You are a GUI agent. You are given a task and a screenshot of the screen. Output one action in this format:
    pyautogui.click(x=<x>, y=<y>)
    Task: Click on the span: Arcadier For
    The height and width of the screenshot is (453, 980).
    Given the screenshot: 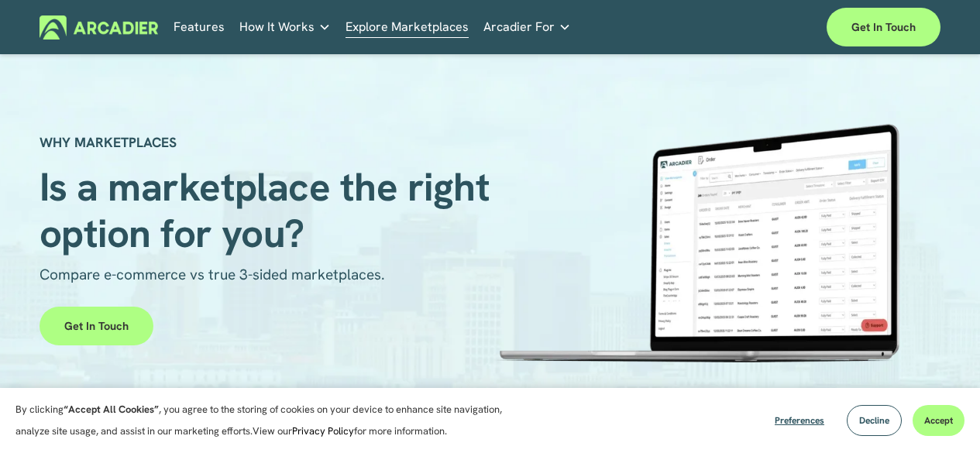 What is the action you would take?
    pyautogui.click(x=519, y=27)
    